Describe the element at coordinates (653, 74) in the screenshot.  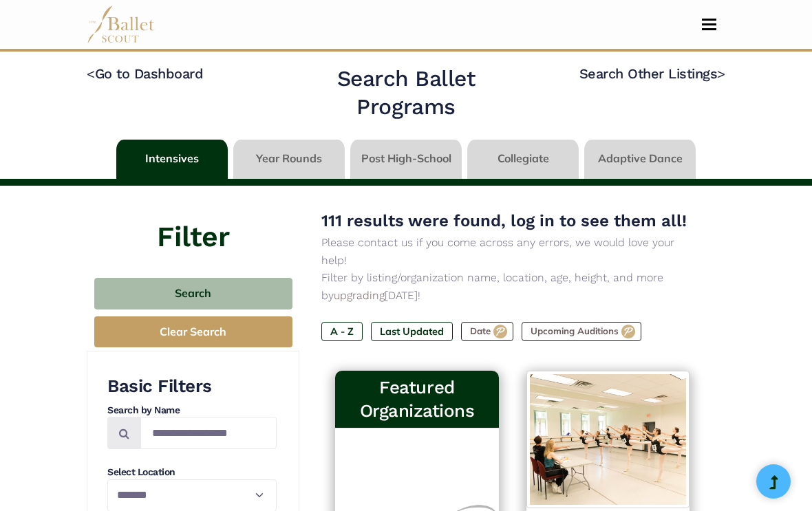
I see `a: Search Other Listings>` at that location.